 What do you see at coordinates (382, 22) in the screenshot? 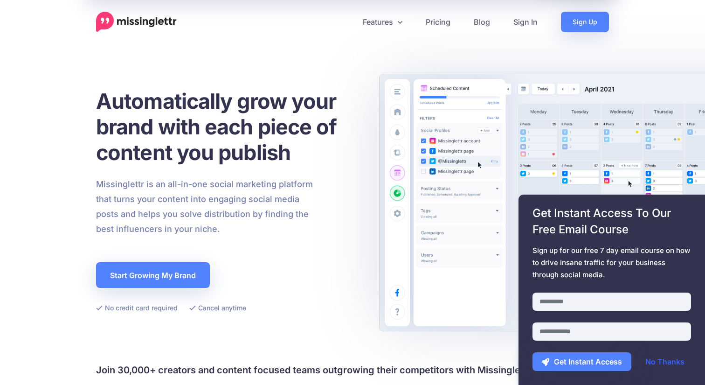
I see `a: Features` at bounding box center [382, 22].